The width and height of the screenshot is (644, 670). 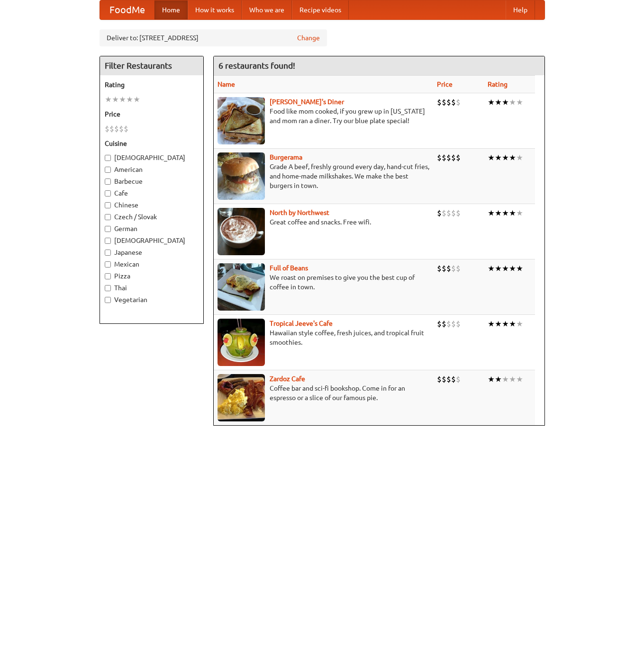 I want to click on p: Grade A beef, freshly ground every day, hand-cut fries, and home-made milkshakes. We make the bes..., so click(x=323, y=176).